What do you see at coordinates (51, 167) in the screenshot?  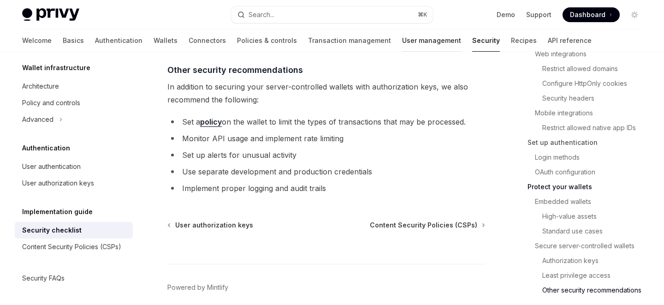 I see `div: User authentication` at bounding box center [51, 167].